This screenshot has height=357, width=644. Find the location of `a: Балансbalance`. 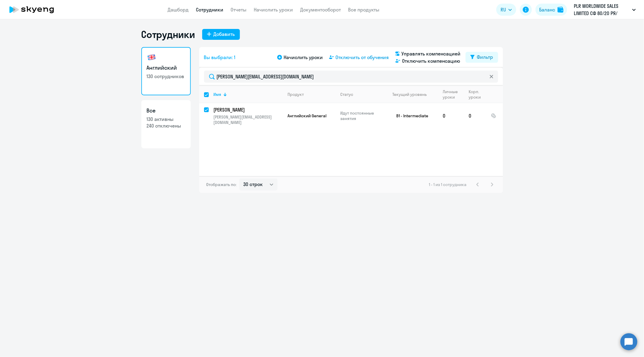

a: Балансbalance is located at coordinates (551, 10).